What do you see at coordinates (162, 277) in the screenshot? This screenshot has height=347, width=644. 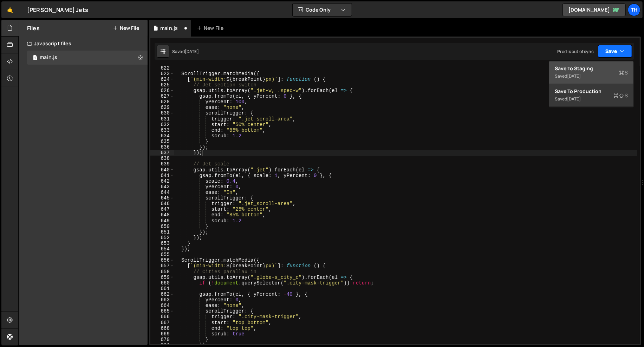 I see `div: 659` at bounding box center [162, 277].